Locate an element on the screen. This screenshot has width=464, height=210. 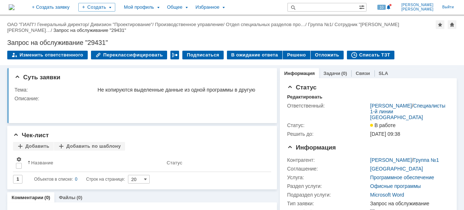
a: Файлы is located at coordinates (67, 198).